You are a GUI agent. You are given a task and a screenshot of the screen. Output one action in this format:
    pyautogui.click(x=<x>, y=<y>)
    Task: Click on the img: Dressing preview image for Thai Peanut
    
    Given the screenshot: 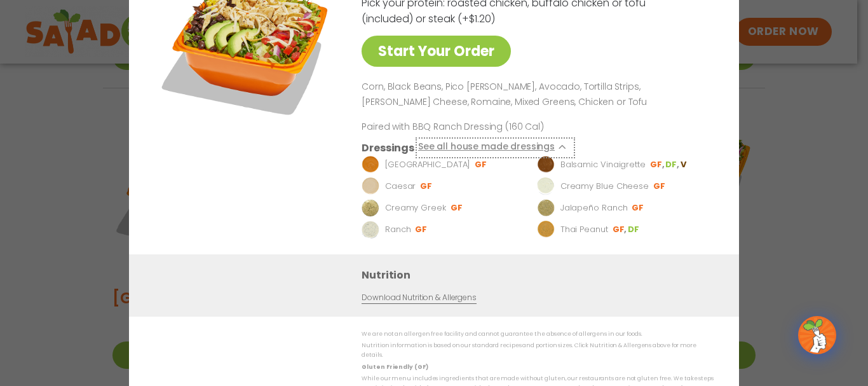 What is the action you would take?
    pyautogui.click(x=546, y=229)
    